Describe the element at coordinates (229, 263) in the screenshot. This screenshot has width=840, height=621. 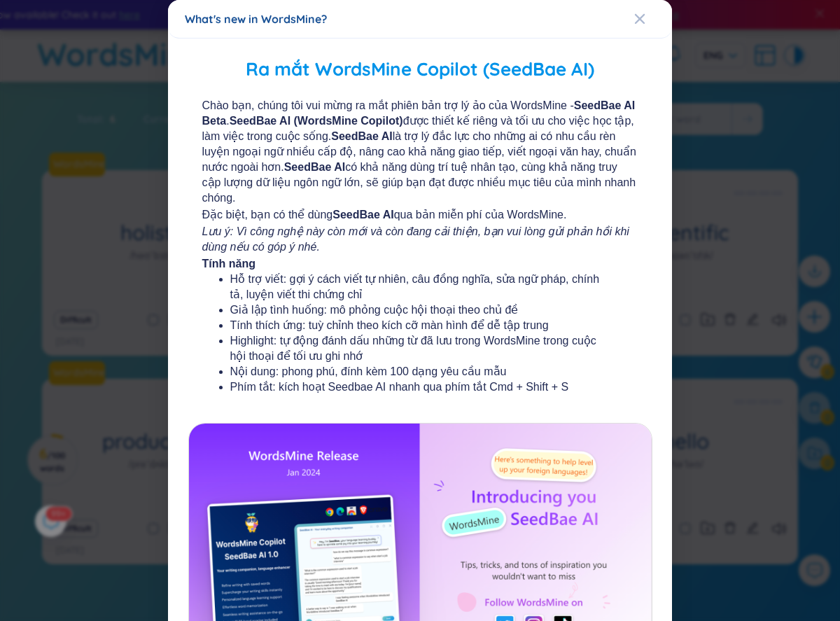
I see `b: Tính năng` at that location.